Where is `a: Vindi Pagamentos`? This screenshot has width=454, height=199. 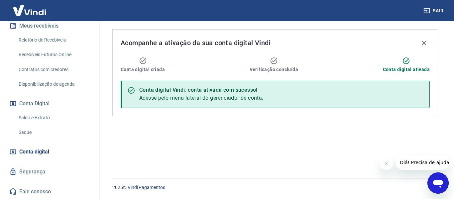
a: Vindi Pagamentos is located at coordinates (146, 187).